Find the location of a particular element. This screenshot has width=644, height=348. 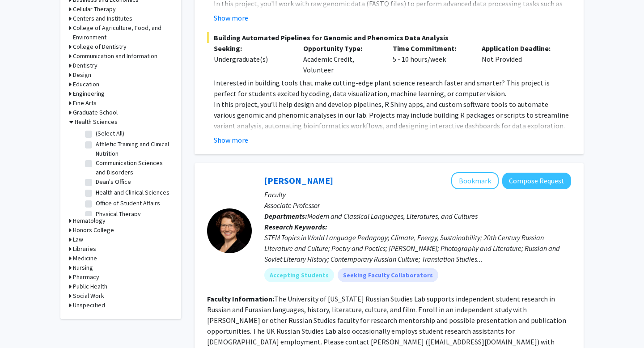

p: Seeking: is located at coordinates (252, 49).